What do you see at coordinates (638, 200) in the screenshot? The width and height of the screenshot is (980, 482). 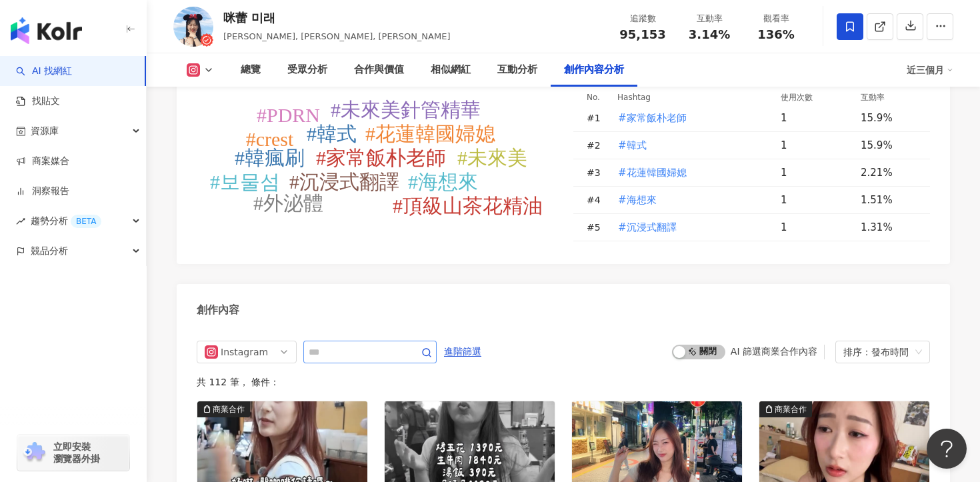 I see `button: #海想來` at bounding box center [638, 200].